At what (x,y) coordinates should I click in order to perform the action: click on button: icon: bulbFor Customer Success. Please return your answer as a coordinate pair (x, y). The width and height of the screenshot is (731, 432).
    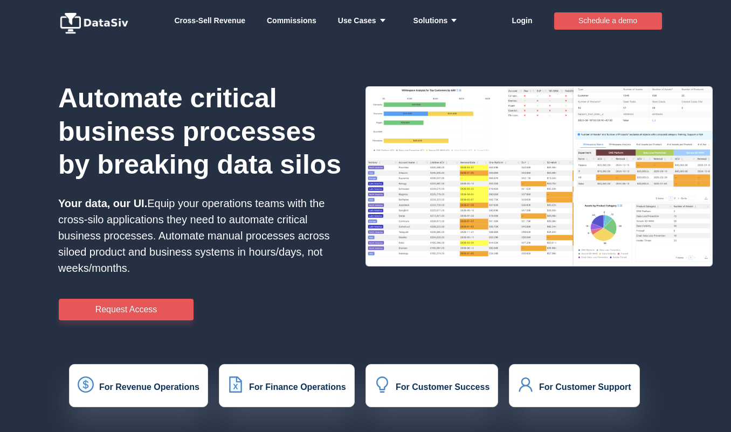
    Looking at the image, I should click on (432, 386).